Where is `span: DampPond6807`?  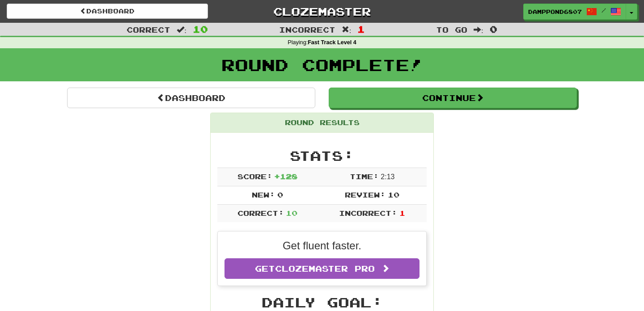 span: DampPond6807 is located at coordinates (555, 12).